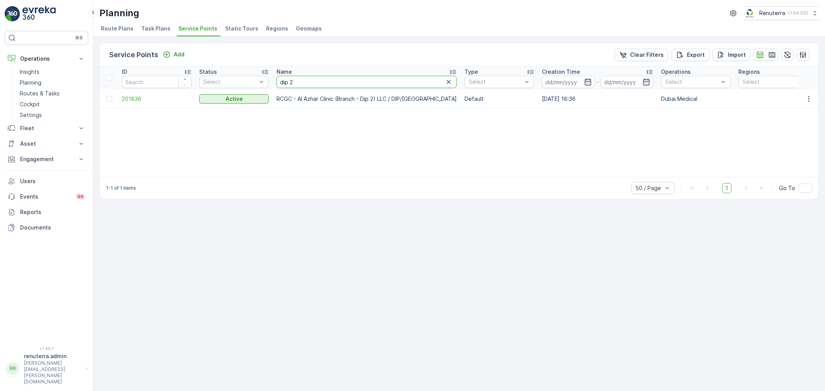 The width and height of the screenshot is (825, 391). I want to click on p: Settings, so click(31, 115).